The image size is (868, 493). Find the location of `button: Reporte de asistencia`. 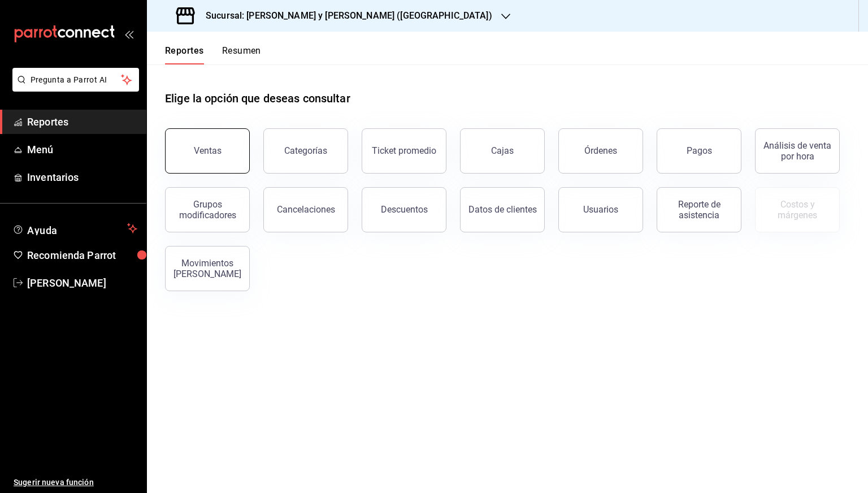

button: Reporte de asistencia is located at coordinates (699, 209).